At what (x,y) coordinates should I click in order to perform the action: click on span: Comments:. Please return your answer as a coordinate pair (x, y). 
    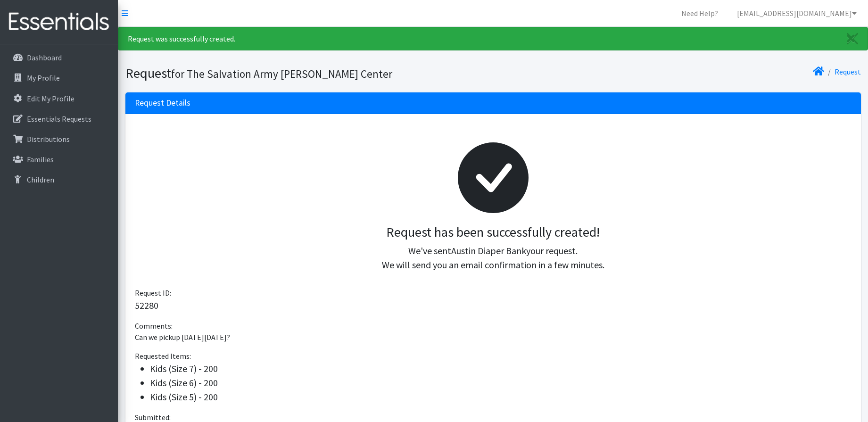
    Looking at the image, I should click on (154, 326).